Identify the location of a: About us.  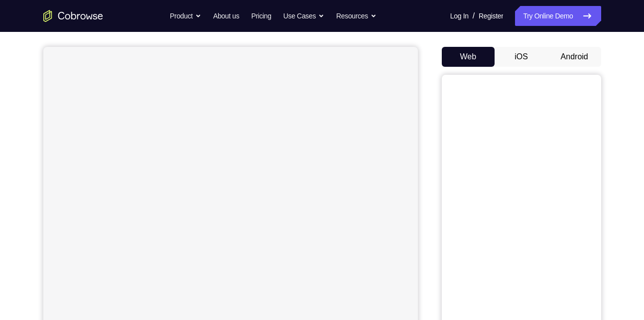
(226, 16).